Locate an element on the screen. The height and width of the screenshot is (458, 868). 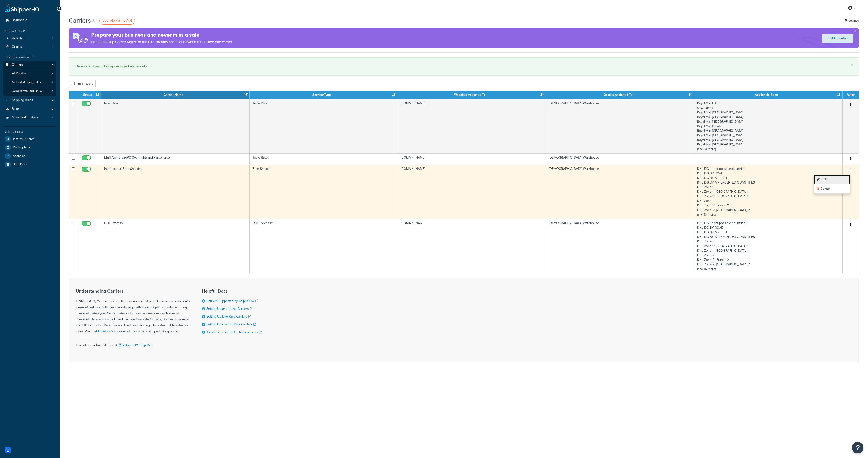
span: 0 is located at coordinates (52, 83).